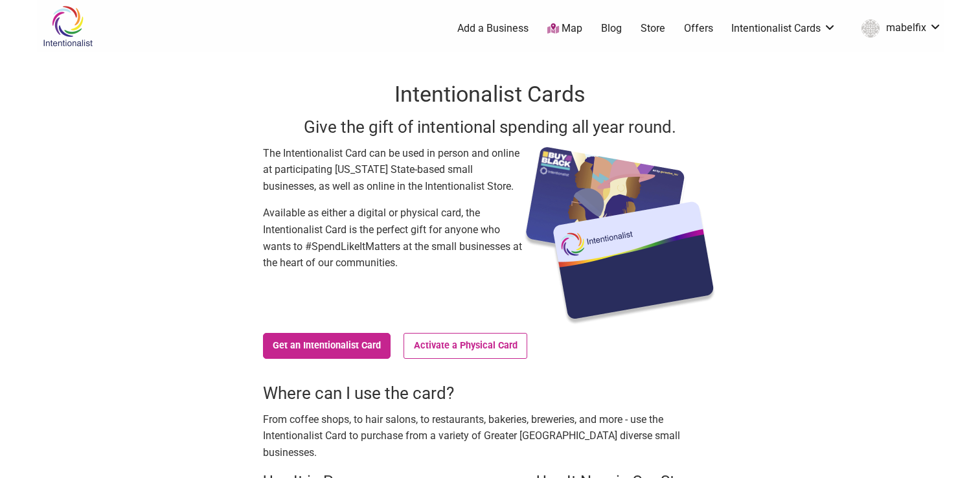  What do you see at coordinates (490, 394) in the screenshot?
I see `h3: Where can I use the card?` at bounding box center [490, 394].